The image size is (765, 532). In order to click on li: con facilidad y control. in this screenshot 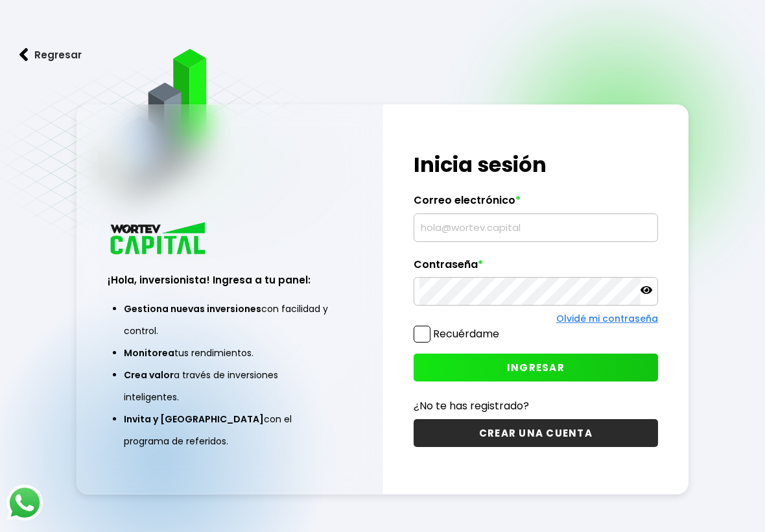, I will do `click(230, 320)`.